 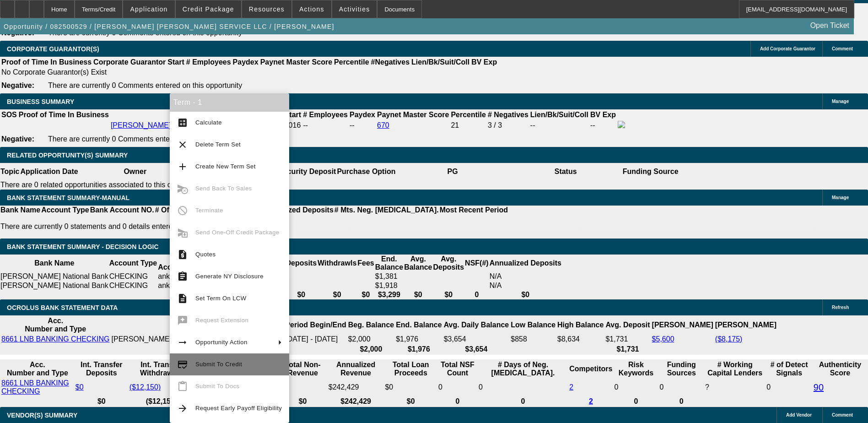 What do you see at coordinates (182, 299) in the screenshot?
I see `mat-icon: description` at bounding box center [182, 299].